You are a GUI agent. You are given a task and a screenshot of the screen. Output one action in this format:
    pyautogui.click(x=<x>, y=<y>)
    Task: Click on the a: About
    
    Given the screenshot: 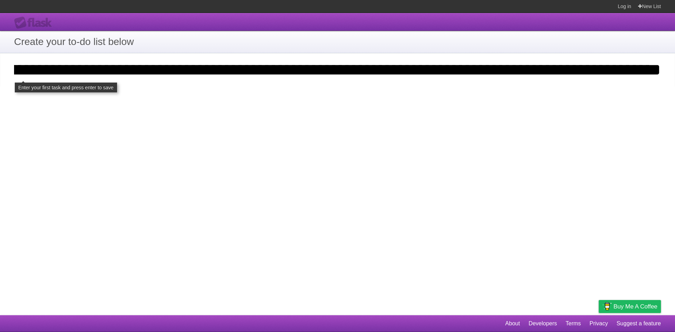 What is the action you would take?
    pyautogui.click(x=512, y=324)
    